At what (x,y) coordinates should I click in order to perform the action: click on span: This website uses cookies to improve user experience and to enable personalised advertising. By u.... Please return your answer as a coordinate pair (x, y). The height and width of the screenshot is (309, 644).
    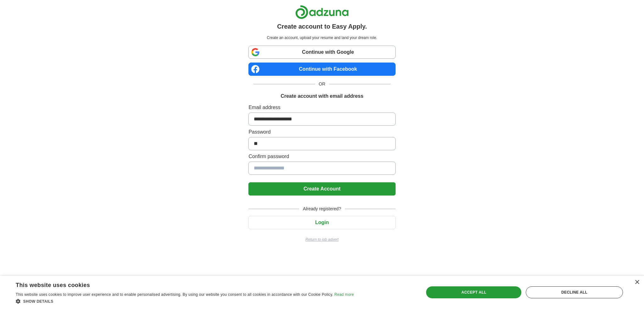
    Looking at the image, I should click on (175, 295).